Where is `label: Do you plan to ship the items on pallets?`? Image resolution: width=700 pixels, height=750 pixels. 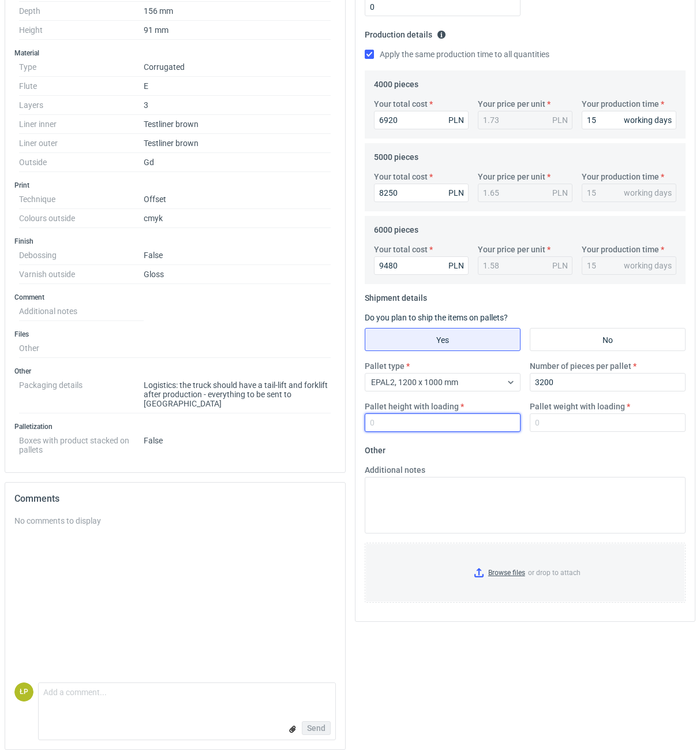
label: Do you plan to ship the items on pallets? is located at coordinates (436, 318).